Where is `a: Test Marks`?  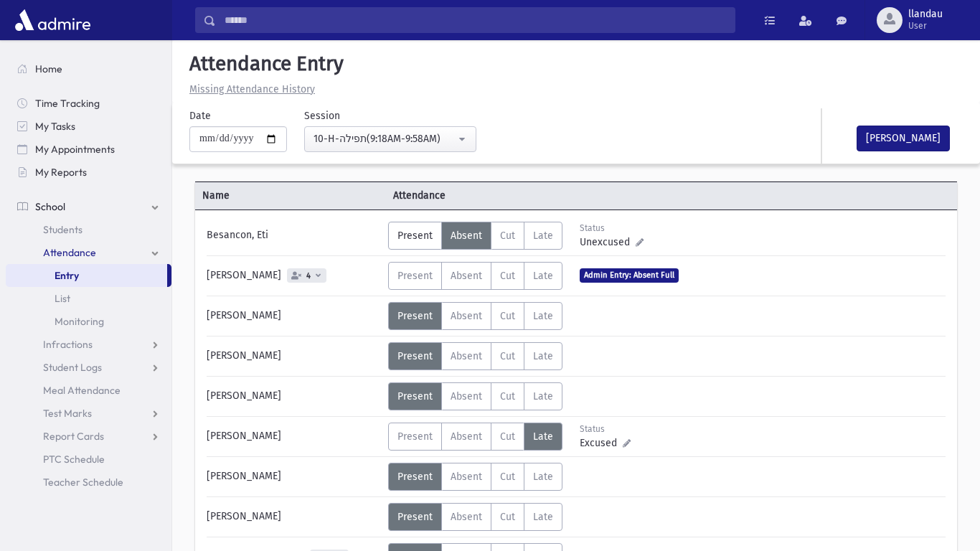
a: Test Marks is located at coordinates (88, 413).